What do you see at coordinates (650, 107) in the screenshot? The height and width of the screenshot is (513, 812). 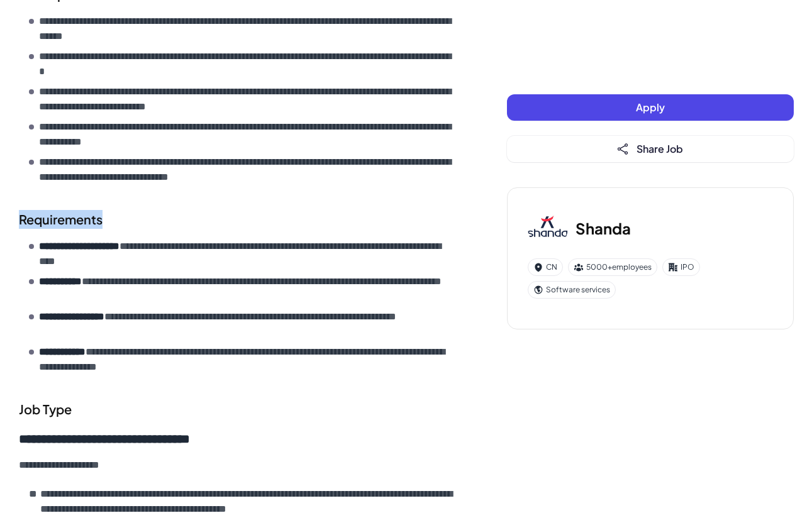 I see `button: Apply` at bounding box center [650, 107].